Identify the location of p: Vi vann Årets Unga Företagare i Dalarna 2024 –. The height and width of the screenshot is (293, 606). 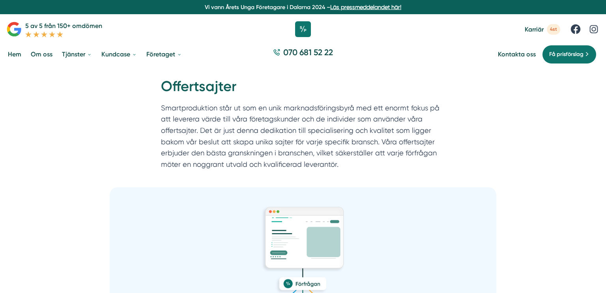
(303, 7).